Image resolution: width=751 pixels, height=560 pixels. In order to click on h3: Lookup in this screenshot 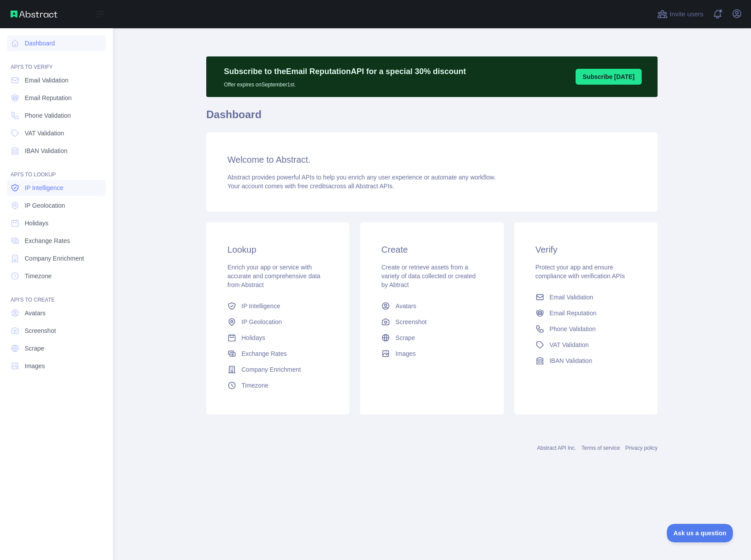, I will do `click(278, 249)`.